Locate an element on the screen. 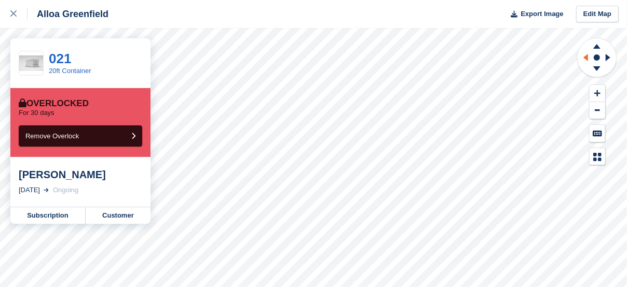  img: arrow-right-light-icn-cde0832a797a2874e46488d9cf13f60e5c3a73dbe684e267c42b8395dfbc2abf.svg is located at coordinates (46, 190).